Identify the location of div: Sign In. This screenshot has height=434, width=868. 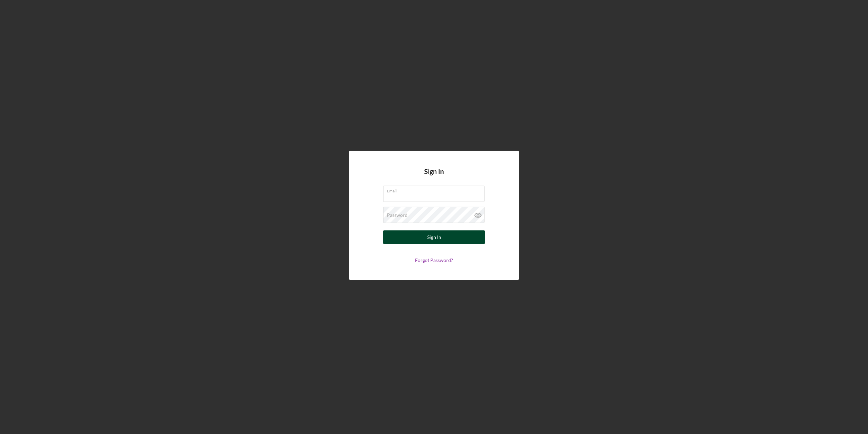
(434, 237).